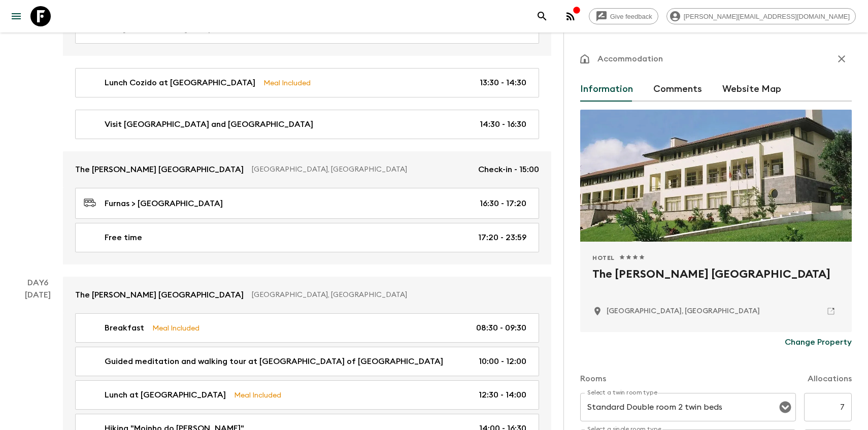 Image resolution: width=868 pixels, height=430 pixels. Describe the element at coordinates (542, 16) in the screenshot. I see `button: search adventures` at that location.